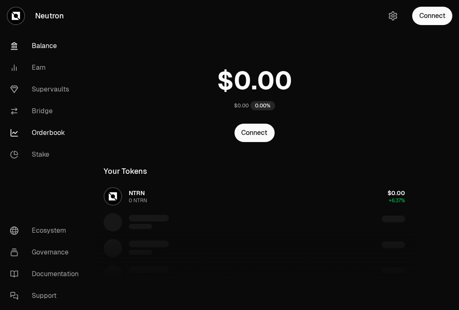  What do you see at coordinates (47, 253) in the screenshot?
I see `a: Governance` at bounding box center [47, 253].